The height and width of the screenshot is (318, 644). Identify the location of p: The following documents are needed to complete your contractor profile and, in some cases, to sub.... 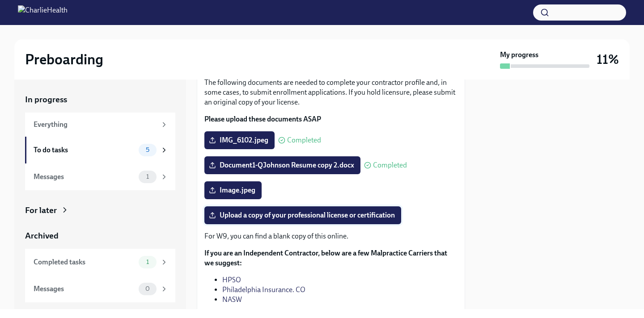
(331, 93).